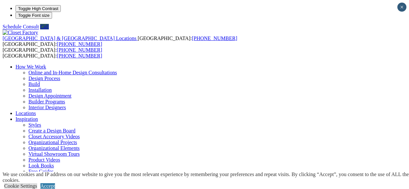 The height and width of the screenshot is (189, 409). I want to click on a: Online and In-Home Design Consultations, so click(73, 72).